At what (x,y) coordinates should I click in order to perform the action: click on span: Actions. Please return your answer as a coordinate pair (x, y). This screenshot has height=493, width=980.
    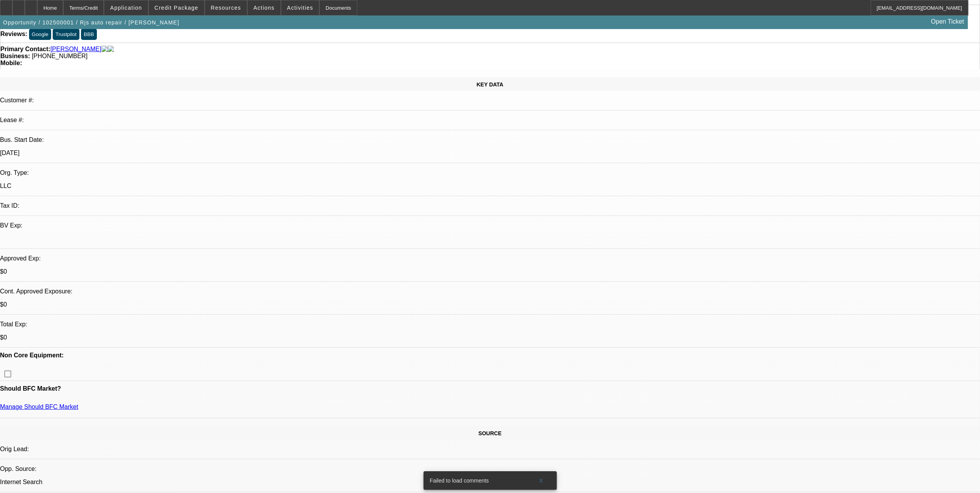
    Looking at the image, I should click on (264, 8).